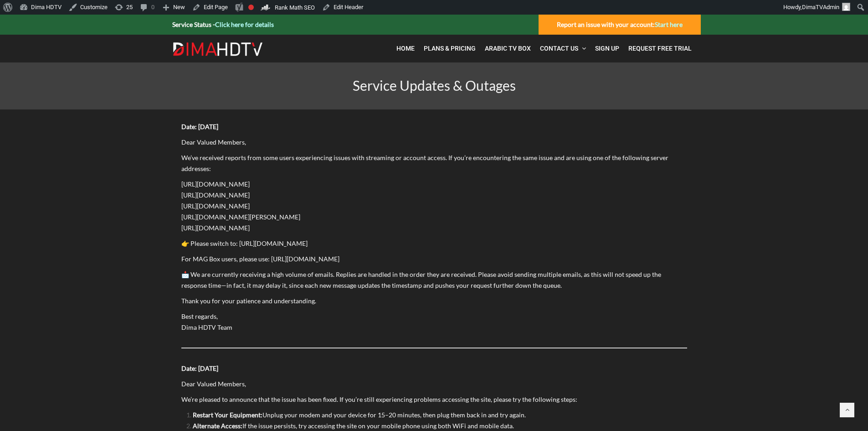 This screenshot has width=868, height=431. Describe the element at coordinates (508, 48) in the screenshot. I see `a: Arabic TV Box` at that location.